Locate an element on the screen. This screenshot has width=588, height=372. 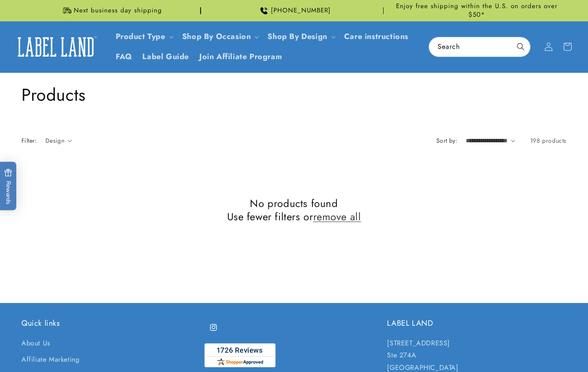
label: Sort by: is located at coordinates (447, 141).